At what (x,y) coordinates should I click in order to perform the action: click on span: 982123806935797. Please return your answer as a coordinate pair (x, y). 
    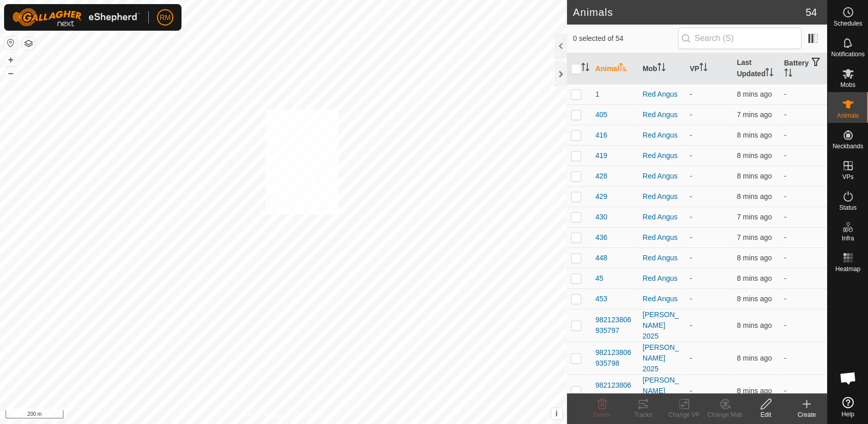
    Looking at the image, I should click on (615, 325).